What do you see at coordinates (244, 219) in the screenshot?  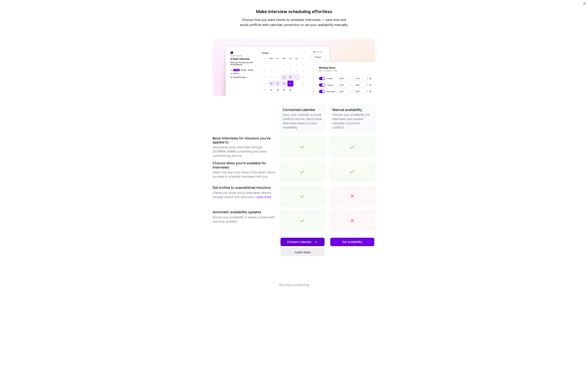 I see `p: Ensure your availability is always current with real-time updates` at bounding box center [244, 219].